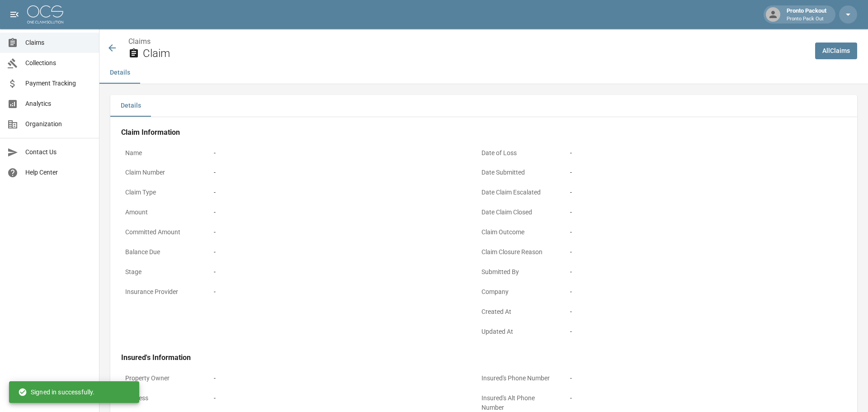  I want to click on p: Committed Amount, so click(162, 232).